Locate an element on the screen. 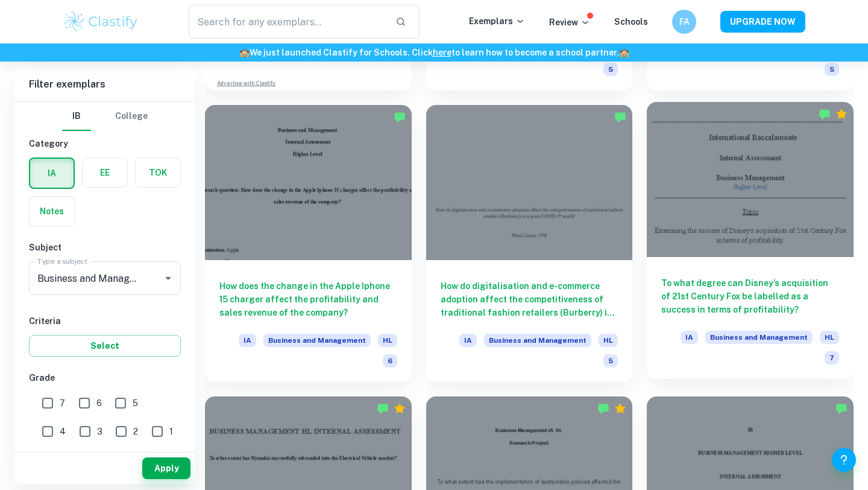  h6: How does the change in the Apple Iphone 15 charger affect the profitability and sales revenue of ... is located at coordinates (308, 299).